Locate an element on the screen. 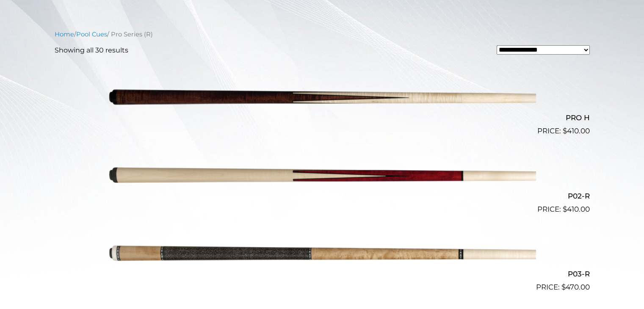  a: P02-R $410.00 is located at coordinates (322, 177).